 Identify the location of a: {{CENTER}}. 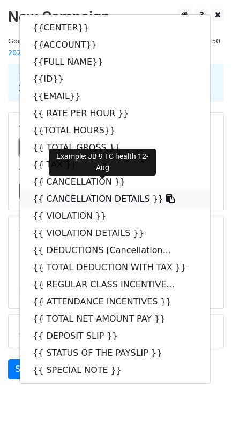
(114, 28).